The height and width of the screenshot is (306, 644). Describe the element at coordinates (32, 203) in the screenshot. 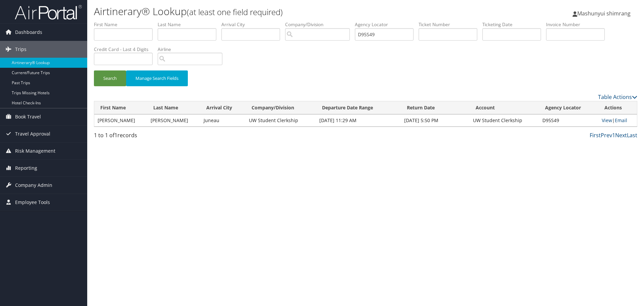

I see `span: Employee Tools` at that location.